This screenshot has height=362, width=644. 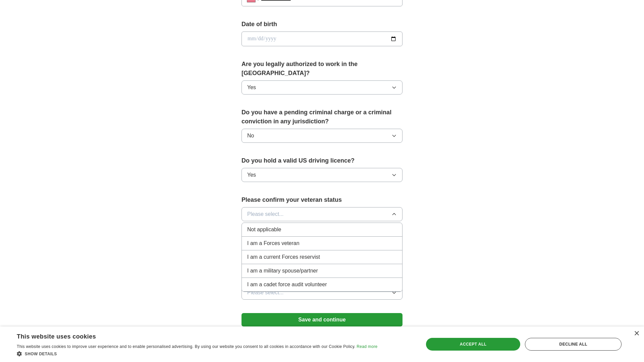 I want to click on label: Date of birth, so click(x=322, y=24).